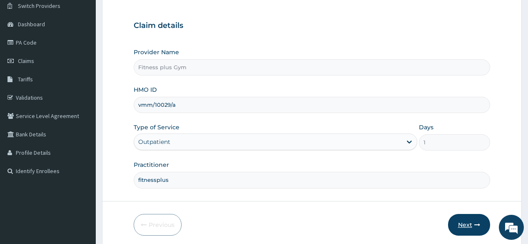  What do you see at coordinates (156, 52) in the screenshot?
I see `label: Provider Name` at bounding box center [156, 52].